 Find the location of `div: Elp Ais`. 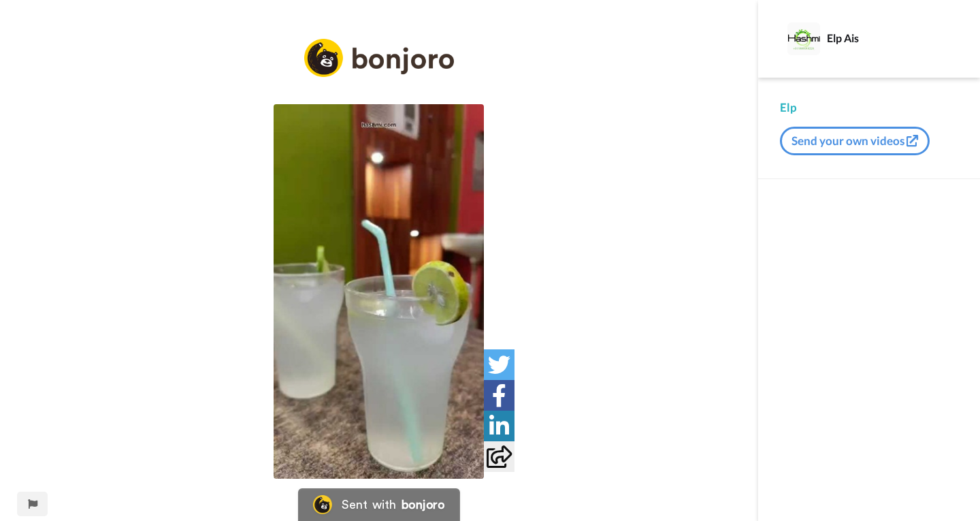

div: Elp Ais is located at coordinates (892, 38).